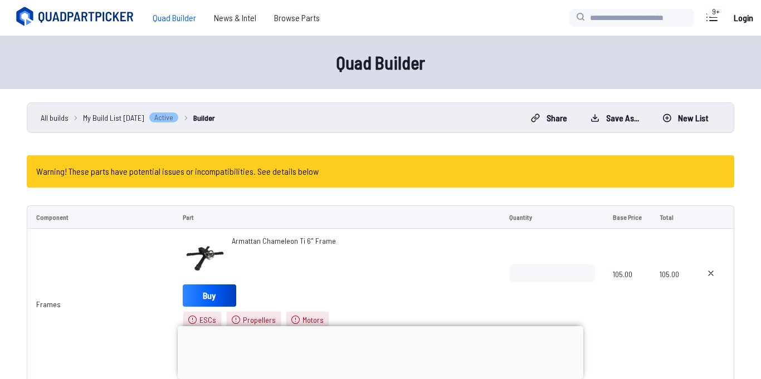 The image size is (761, 379). I want to click on span: Armattan Chameleon Ti 6" Frame, so click(283, 241).